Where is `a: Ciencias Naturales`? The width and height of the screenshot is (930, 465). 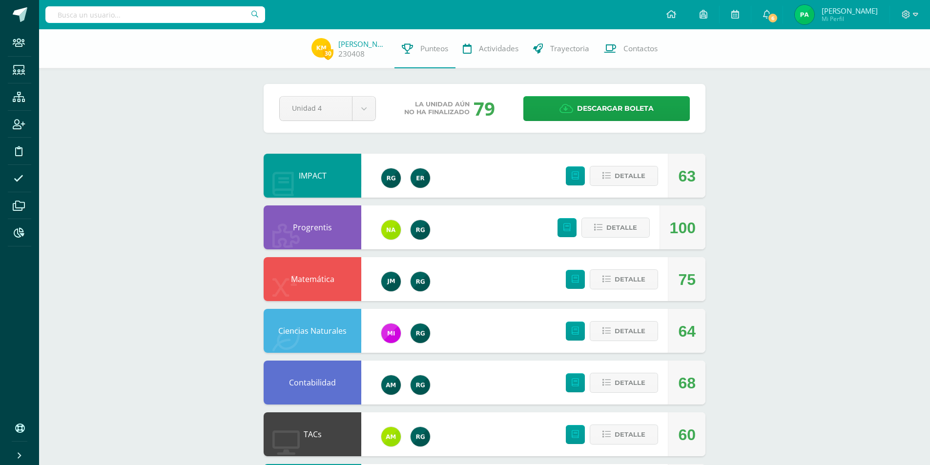
a: Ciencias Naturales is located at coordinates (312, 331).